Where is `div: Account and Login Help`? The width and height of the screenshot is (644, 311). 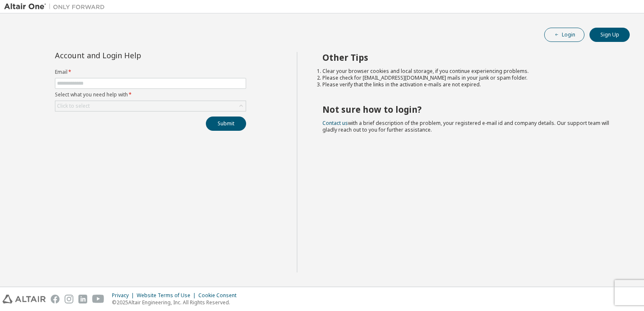
div: Account and Login Help is located at coordinates (131, 55).